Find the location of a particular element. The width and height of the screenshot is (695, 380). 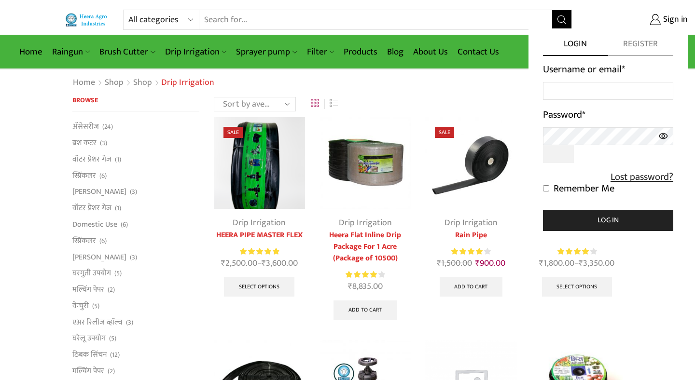

a: Heera Flat Inline Drip Package For 1 Acre (Package of 10500) is located at coordinates (365, 247).